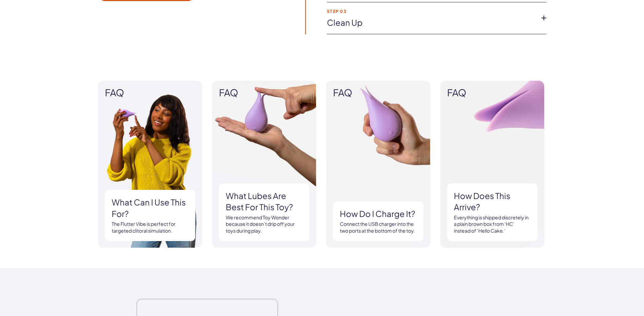  Describe the element at coordinates (150, 208) in the screenshot. I see `h3: What can i use this for?` at that location.